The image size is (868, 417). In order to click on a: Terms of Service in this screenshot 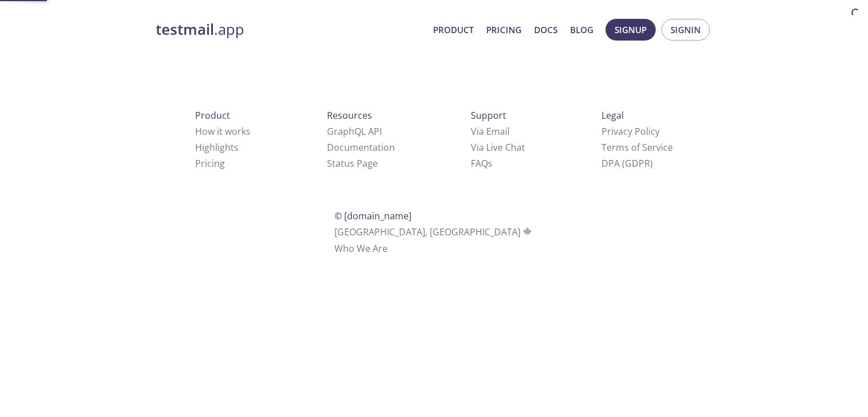, I will do `click(637, 148)`.